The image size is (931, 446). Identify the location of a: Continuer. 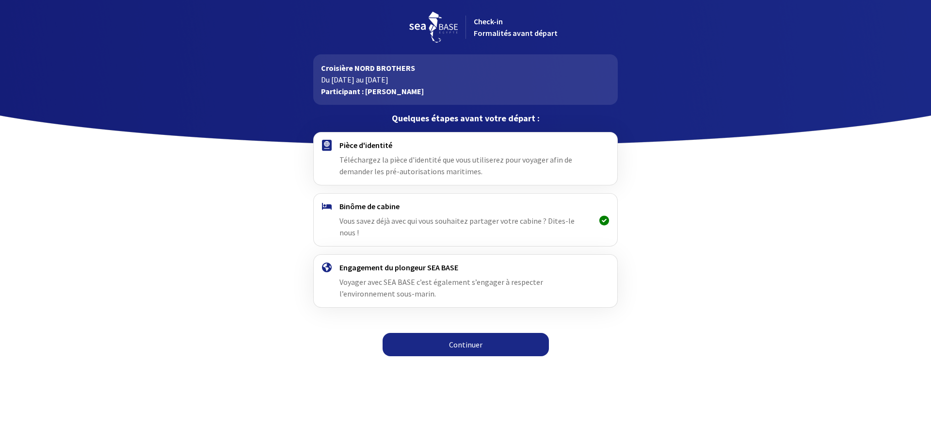
(466, 344).